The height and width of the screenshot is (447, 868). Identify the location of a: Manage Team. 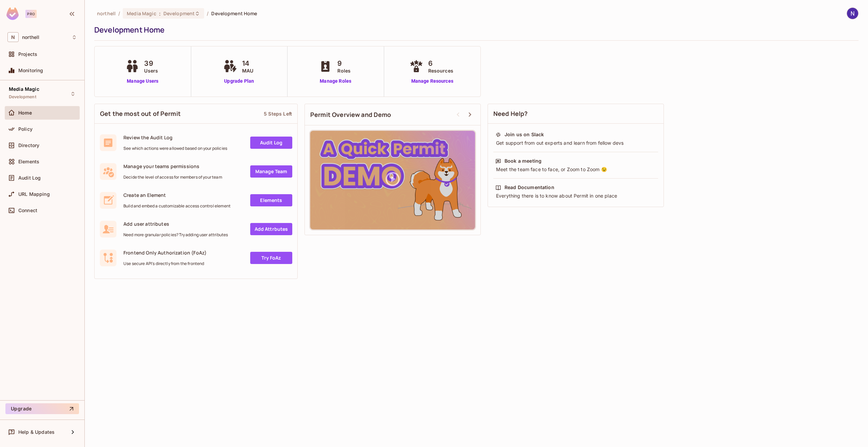
(271, 172).